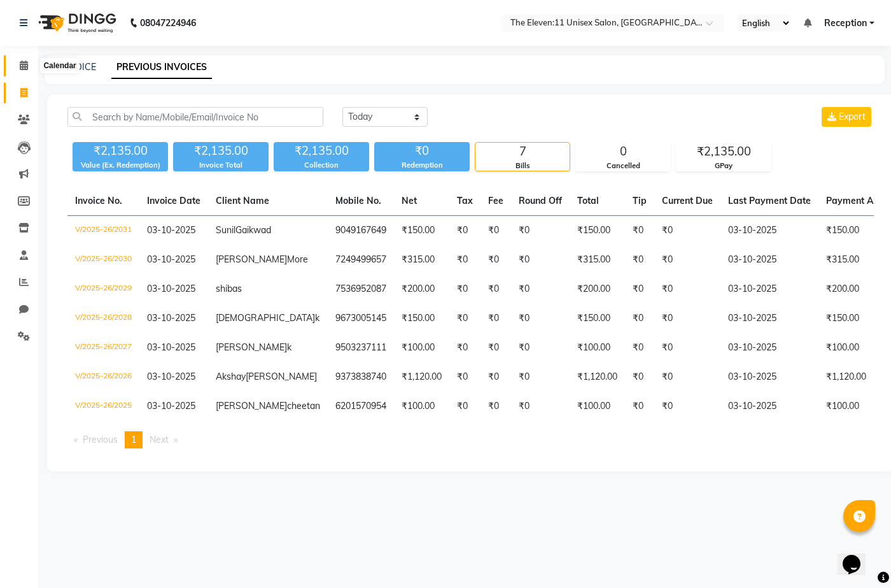 This screenshot has width=891, height=588. What do you see at coordinates (103, 230) in the screenshot?
I see `td: V/2025-26/2031` at bounding box center [103, 230].